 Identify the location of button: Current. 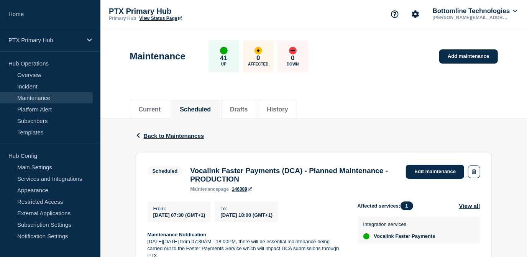
(150, 110).